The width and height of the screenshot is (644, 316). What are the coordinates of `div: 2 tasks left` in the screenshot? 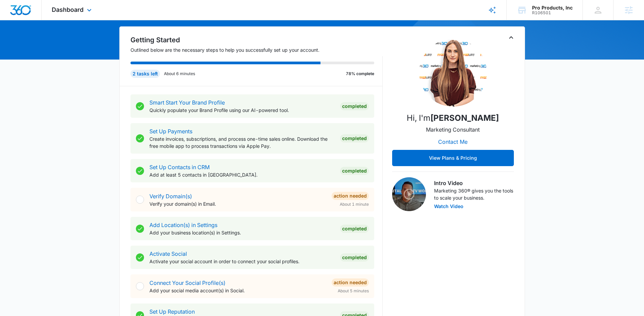 It's located at (145, 74).